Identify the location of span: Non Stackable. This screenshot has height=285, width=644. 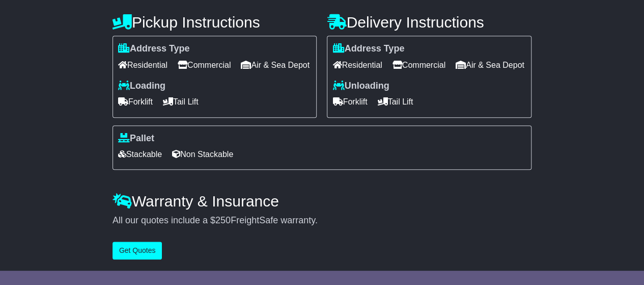
(203, 154).